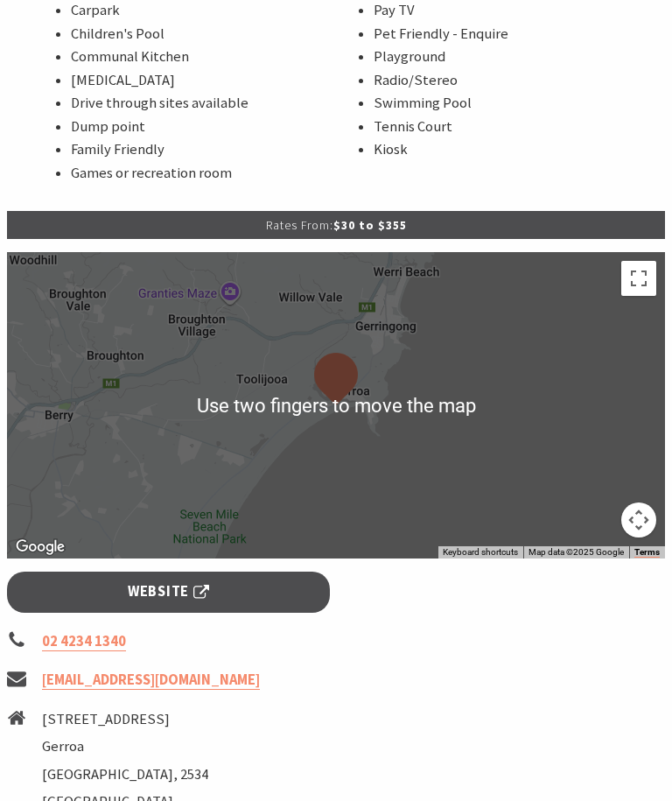 The width and height of the screenshot is (672, 801). What do you see at coordinates (516, 34) in the screenshot?
I see `li: Pet Friendly - Enquire` at bounding box center [516, 34].